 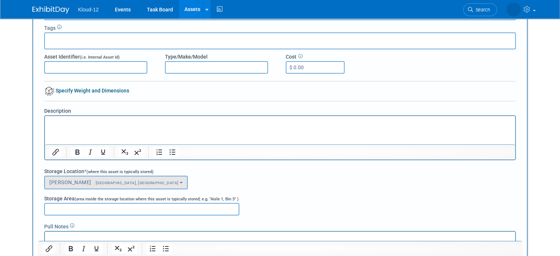 I want to click on span: Kloud-12, so click(x=88, y=10).